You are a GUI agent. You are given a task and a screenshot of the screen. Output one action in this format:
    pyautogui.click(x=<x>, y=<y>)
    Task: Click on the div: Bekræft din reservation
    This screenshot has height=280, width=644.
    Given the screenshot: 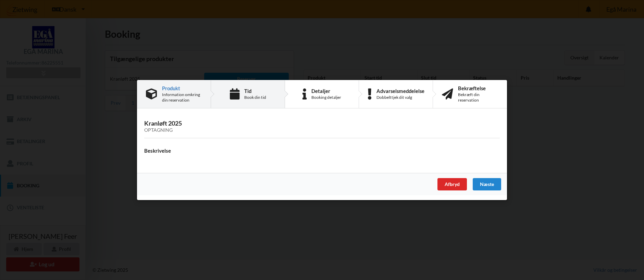 What is the action you would take?
    pyautogui.click(x=478, y=97)
    